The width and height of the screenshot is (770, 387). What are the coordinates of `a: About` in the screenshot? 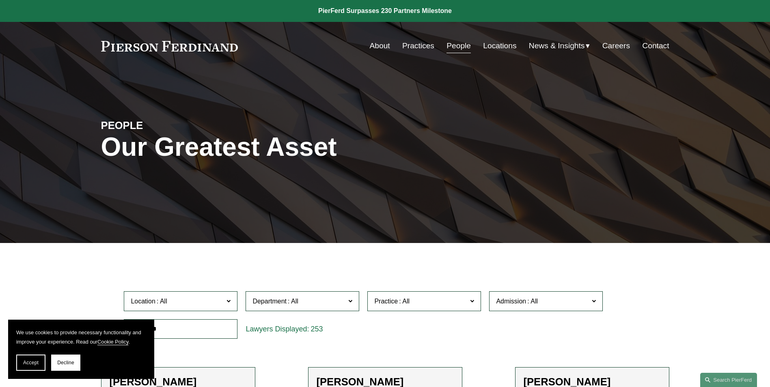 It's located at (380, 46).